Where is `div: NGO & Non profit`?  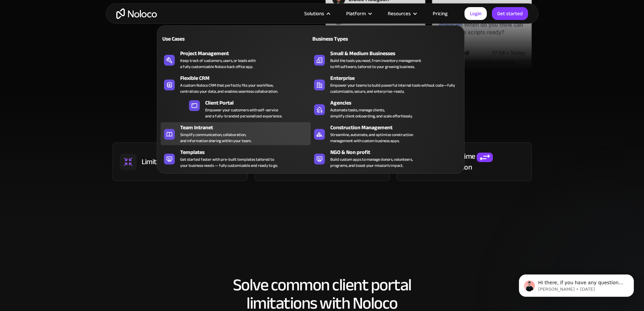 div: NGO & Non profit is located at coordinates (397, 152).